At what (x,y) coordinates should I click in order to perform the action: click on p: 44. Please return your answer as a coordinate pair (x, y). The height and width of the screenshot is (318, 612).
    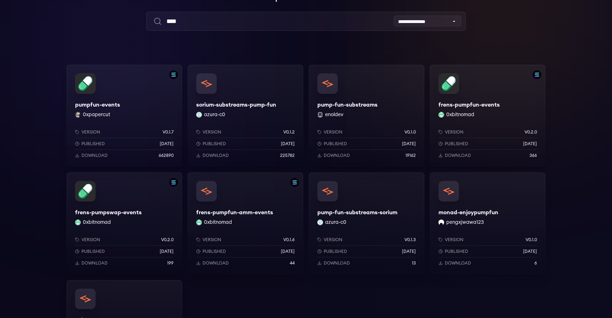
    Looking at the image, I should click on (292, 263).